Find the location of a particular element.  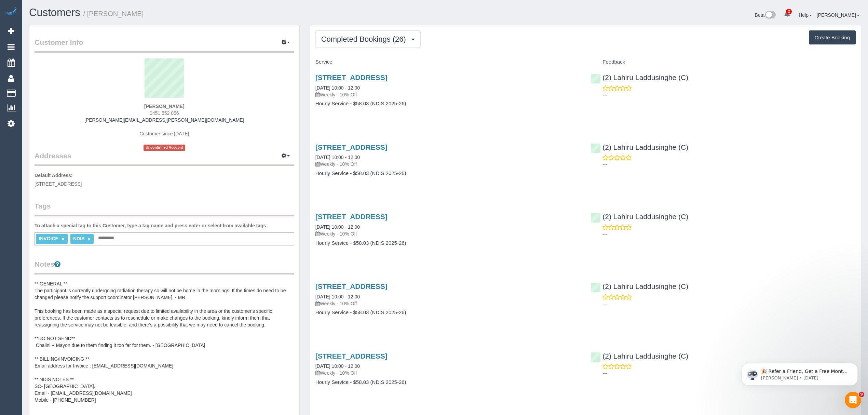

span: Unconfirmed Account is located at coordinates (164, 148).